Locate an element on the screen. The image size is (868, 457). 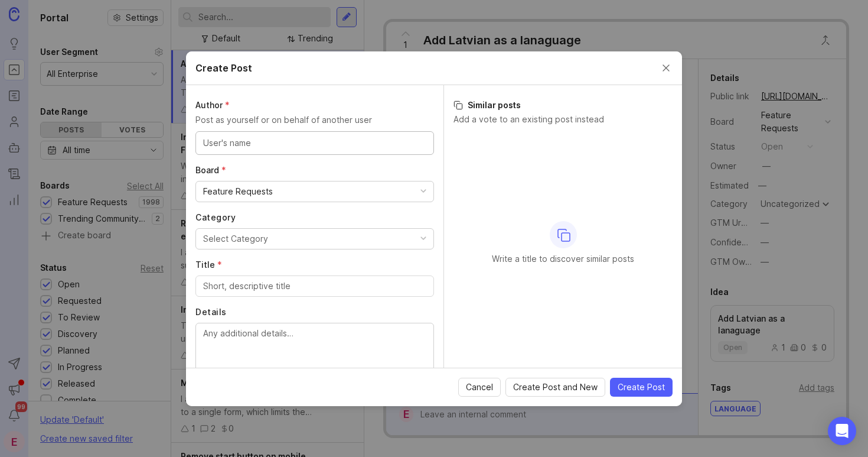
p: Post as yourself or on behalf of another user is located at coordinates (315, 120).